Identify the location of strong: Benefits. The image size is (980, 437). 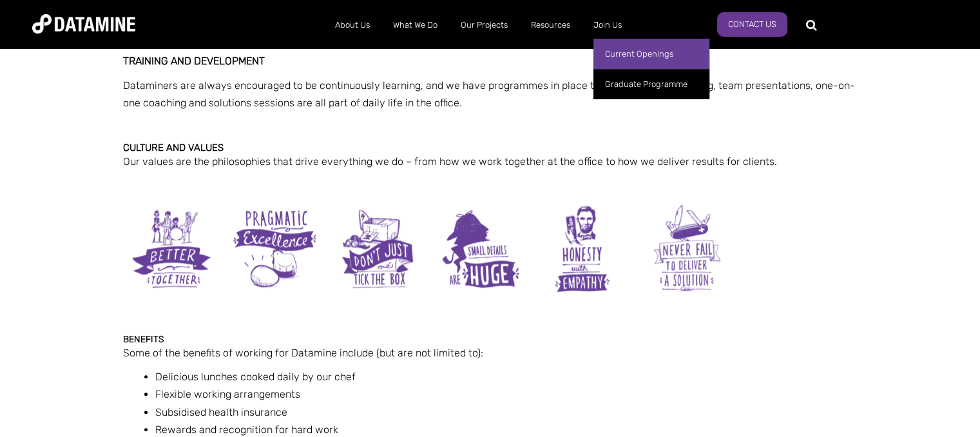
(143, 339).